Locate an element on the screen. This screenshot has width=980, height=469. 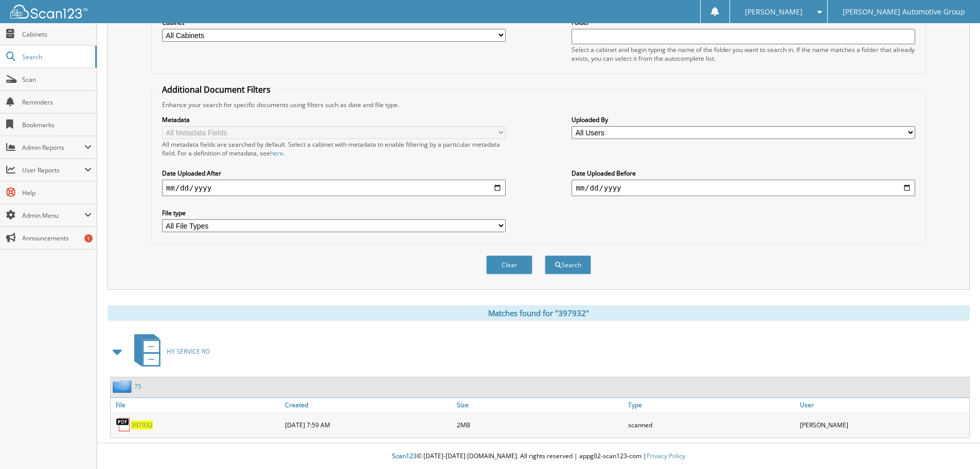
div: scanned is located at coordinates (711, 425).